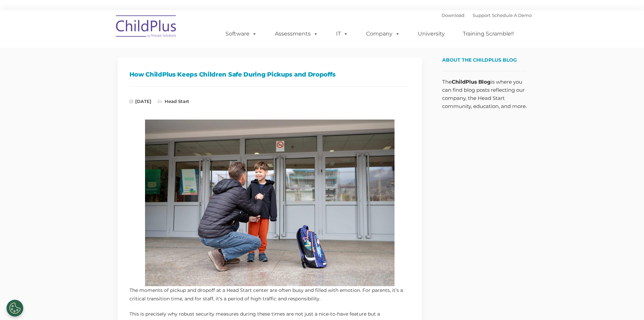 This screenshot has width=644, height=320. What do you see at coordinates (472, 81) in the screenshot?
I see `strong: ChildPlus Blog` at bounding box center [472, 81].